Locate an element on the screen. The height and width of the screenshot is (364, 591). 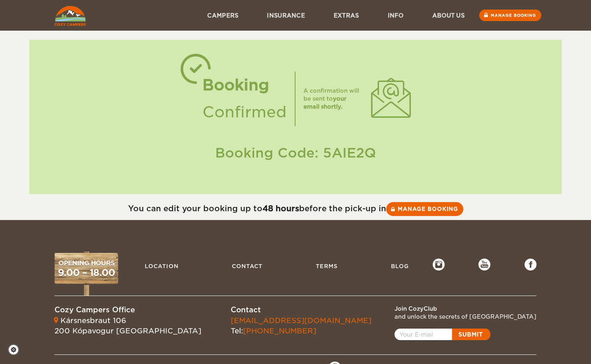
a: Open popup is located at coordinates (442, 334).